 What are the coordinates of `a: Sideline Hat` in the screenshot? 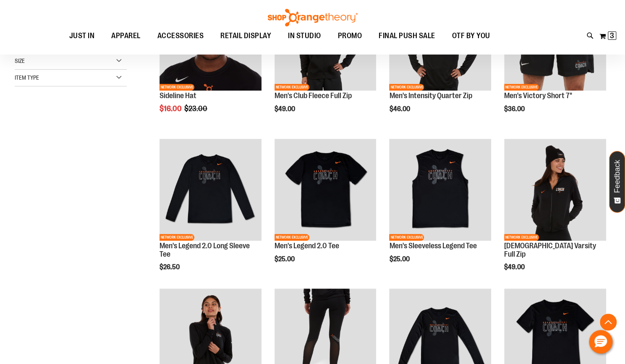 It's located at (178, 96).